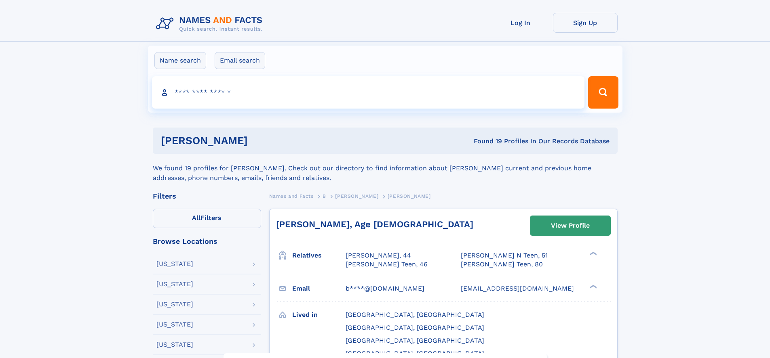 This screenshot has width=770, height=358. What do you see at coordinates (207, 196) in the screenshot?
I see `div: Filters` at bounding box center [207, 196].